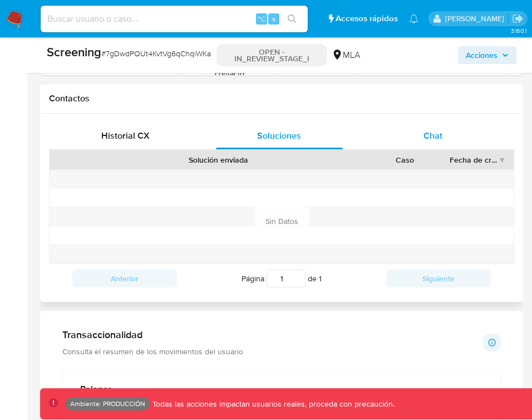 This screenshot has height=420, width=532. What do you see at coordinates (487, 55) in the screenshot?
I see `button: Acciones` at bounding box center [487, 55].